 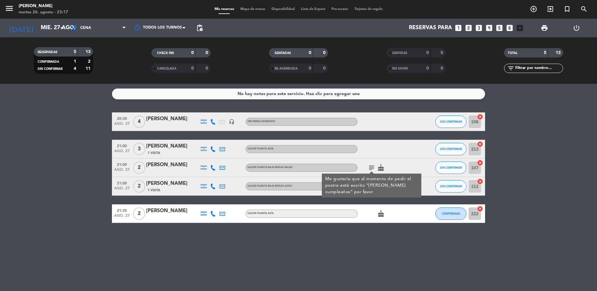 What do you see at coordinates (224, 9) in the screenshot?
I see `span: Mis reservas` at bounding box center [224, 9].